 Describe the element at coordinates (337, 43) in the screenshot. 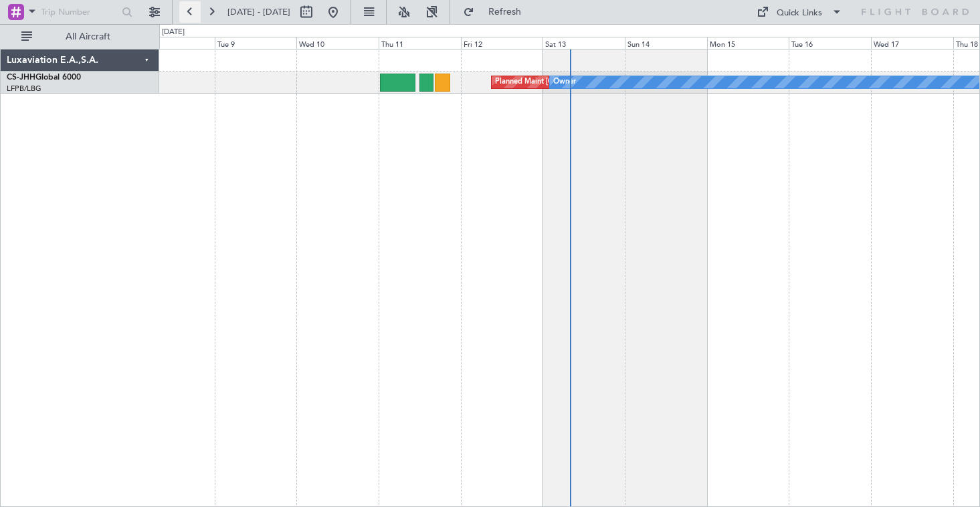

I see `div: Wed 10` at that location.